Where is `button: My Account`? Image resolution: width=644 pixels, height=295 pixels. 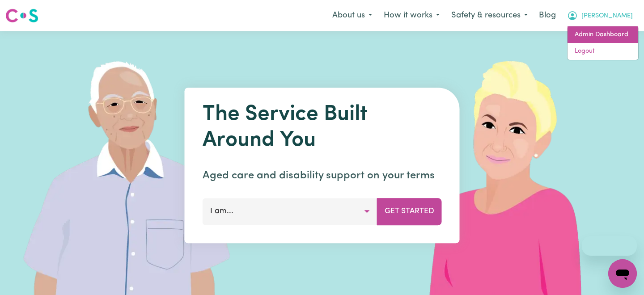 button: My Account is located at coordinates (599, 16).